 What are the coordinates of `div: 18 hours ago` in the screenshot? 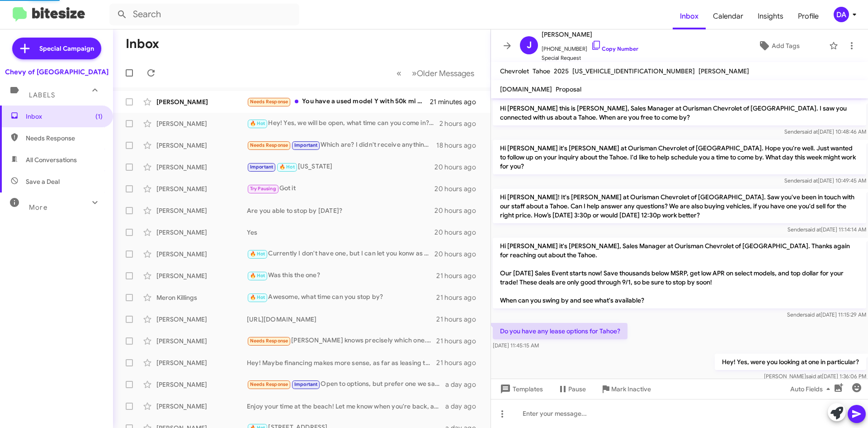 It's located at (460, 145).